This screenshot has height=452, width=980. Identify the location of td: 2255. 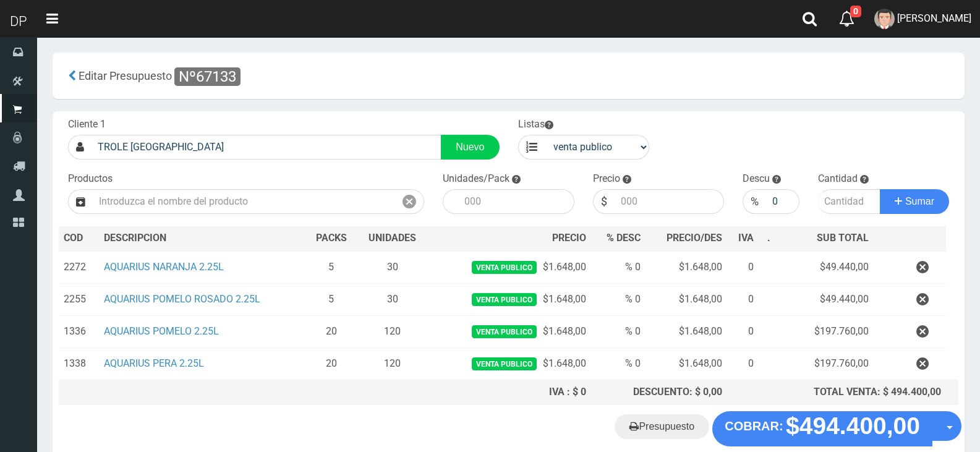
(79, 300).